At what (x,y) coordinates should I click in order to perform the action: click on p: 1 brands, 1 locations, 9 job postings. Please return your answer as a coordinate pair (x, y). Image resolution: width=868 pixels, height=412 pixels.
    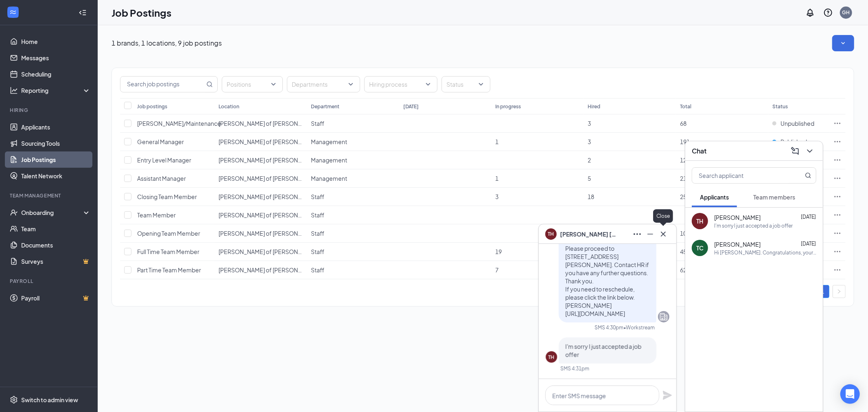
    Looking at the image, I should click on (167, 43).